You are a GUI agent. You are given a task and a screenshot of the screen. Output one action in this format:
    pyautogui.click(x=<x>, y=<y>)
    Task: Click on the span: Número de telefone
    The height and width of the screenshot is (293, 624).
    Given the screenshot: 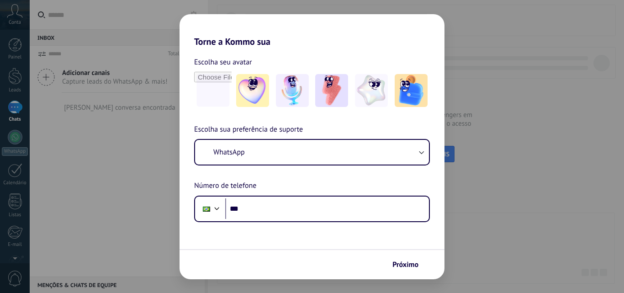 What is the action you would take?
    pyautogui.click(x=225, y=186)
    